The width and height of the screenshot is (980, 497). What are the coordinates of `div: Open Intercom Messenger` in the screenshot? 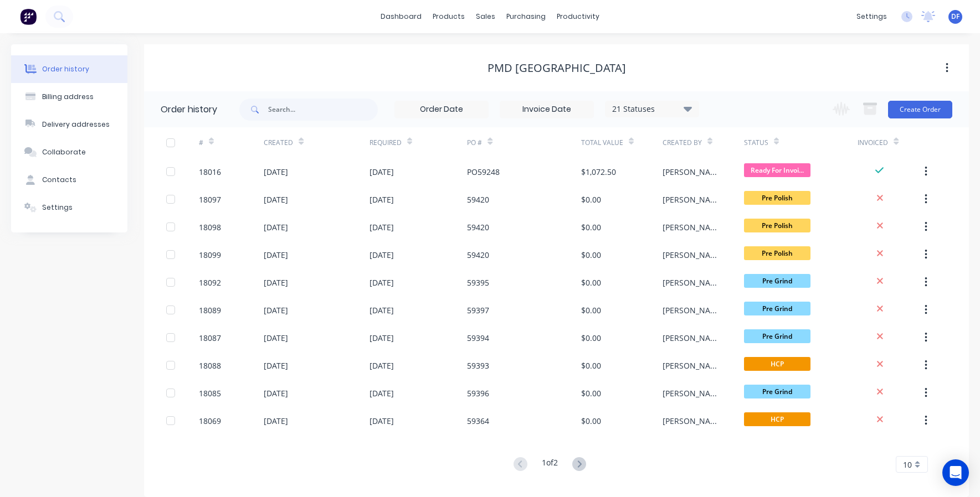 It's located at (955, 472).